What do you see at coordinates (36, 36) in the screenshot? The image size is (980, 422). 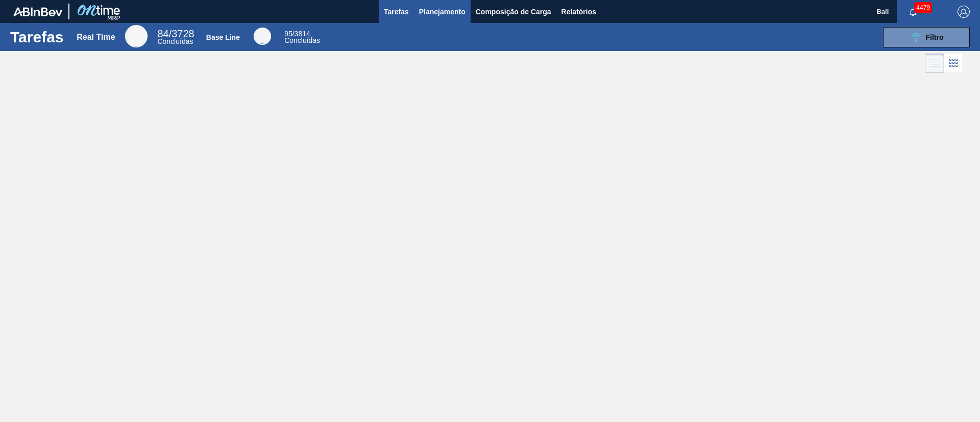 I see `h1: Tarefas` at bounding box center [36, 36].